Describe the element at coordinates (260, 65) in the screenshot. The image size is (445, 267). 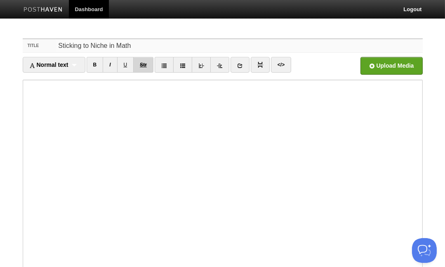
I see `img: pagebreak-icon.png` at that location.